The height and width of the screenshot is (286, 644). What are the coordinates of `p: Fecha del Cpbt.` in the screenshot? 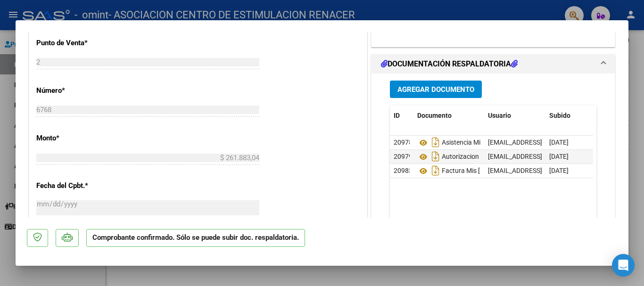 It's located at (85, 186).